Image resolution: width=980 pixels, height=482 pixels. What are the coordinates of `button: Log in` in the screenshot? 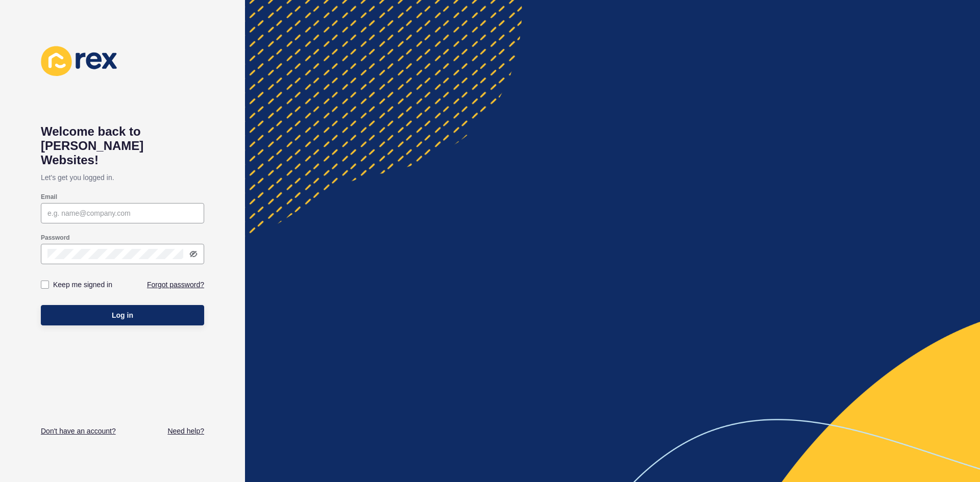 It's located at (123, 315).